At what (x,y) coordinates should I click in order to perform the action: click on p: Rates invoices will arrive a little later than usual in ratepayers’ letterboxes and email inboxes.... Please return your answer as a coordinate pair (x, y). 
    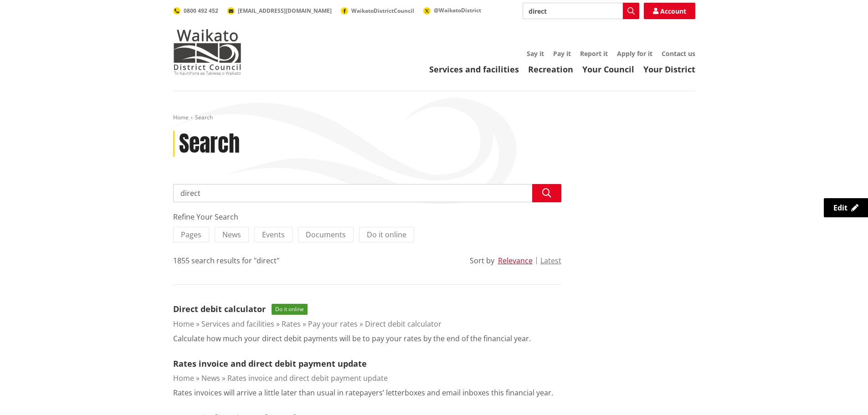
    Looking at the image, I should click on (363, 393).